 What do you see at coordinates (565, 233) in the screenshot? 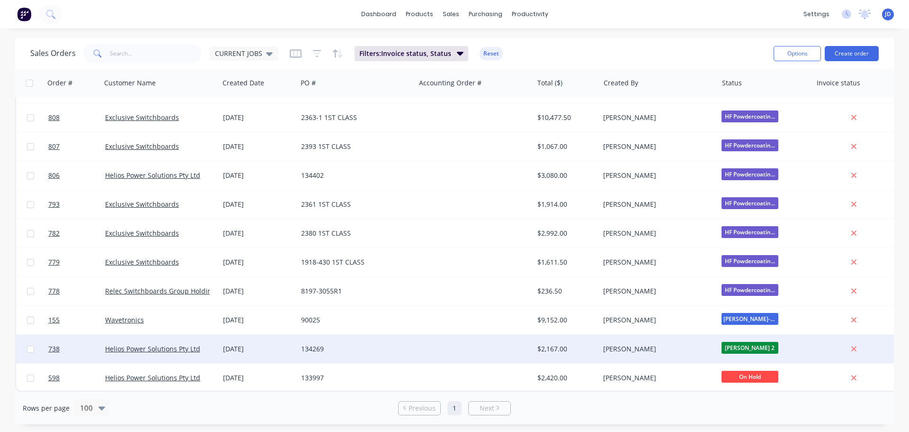
I see `div: $2,992.00` at bounding box center [565, 233].